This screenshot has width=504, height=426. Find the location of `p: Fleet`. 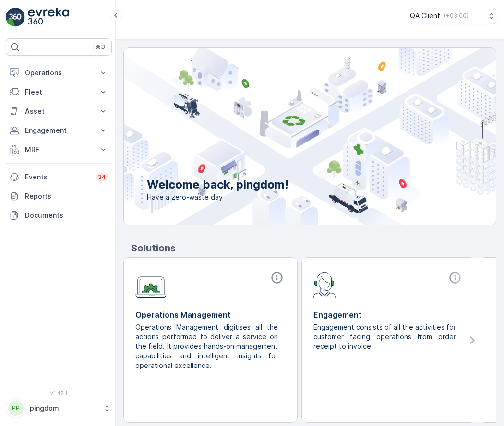

p: Fleet is located at coordinates (59, 92).